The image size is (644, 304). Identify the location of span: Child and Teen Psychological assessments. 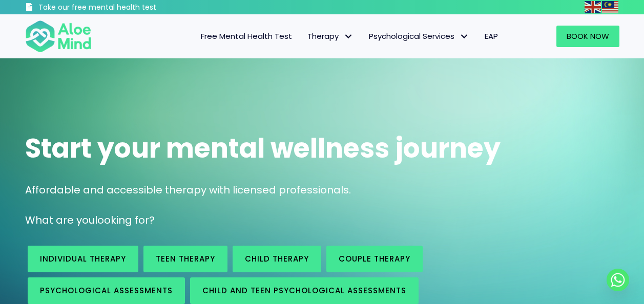
(304, 290).